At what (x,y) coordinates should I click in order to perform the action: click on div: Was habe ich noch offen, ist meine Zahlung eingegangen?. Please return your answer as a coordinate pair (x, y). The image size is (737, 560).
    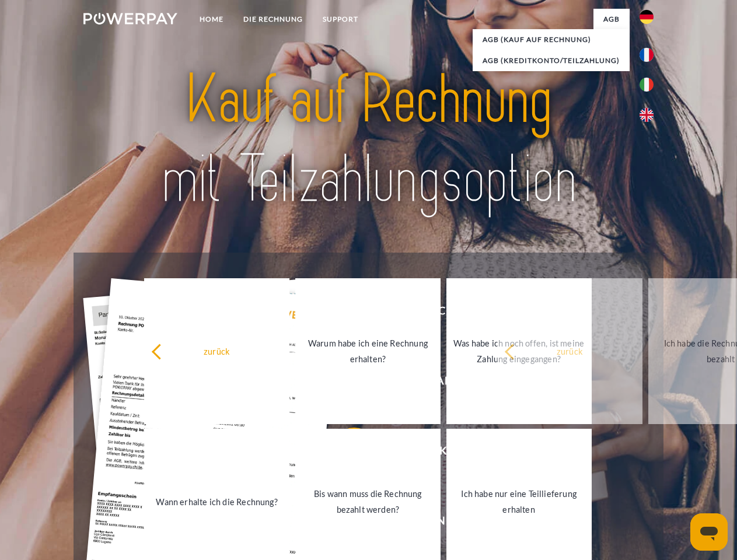
    Looking at the image, I should click on (519, 351).